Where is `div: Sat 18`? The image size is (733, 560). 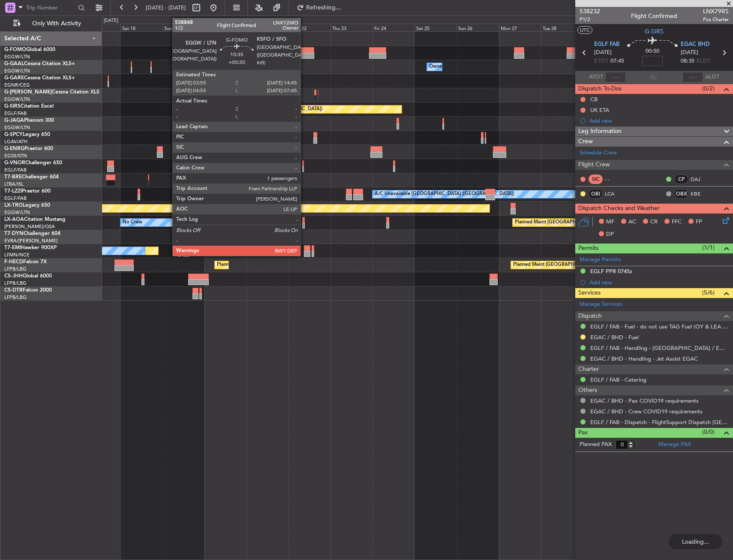 div: Sat 18 is located at coordinates (141, 27).